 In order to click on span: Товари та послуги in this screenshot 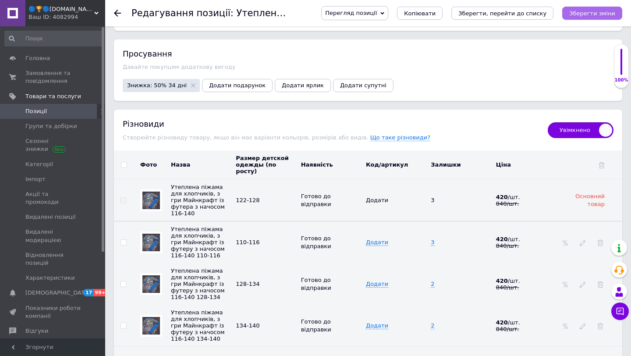, I will do `click(53, 96)`.